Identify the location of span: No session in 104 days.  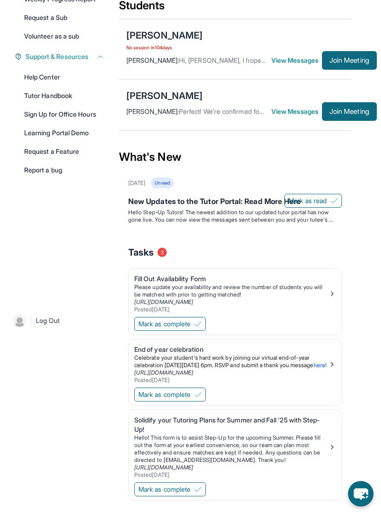
(164, 47).